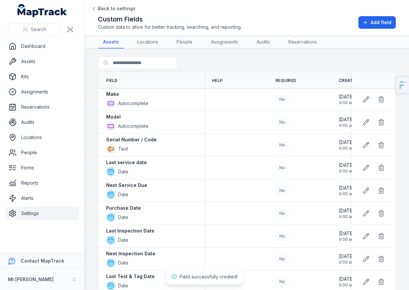 This screenshot has width=409, height=290. What do you see at coordinates (130, 231) in the screenshot?
I see `strong: Last Inspection Date` at bounding box center [130, 231].